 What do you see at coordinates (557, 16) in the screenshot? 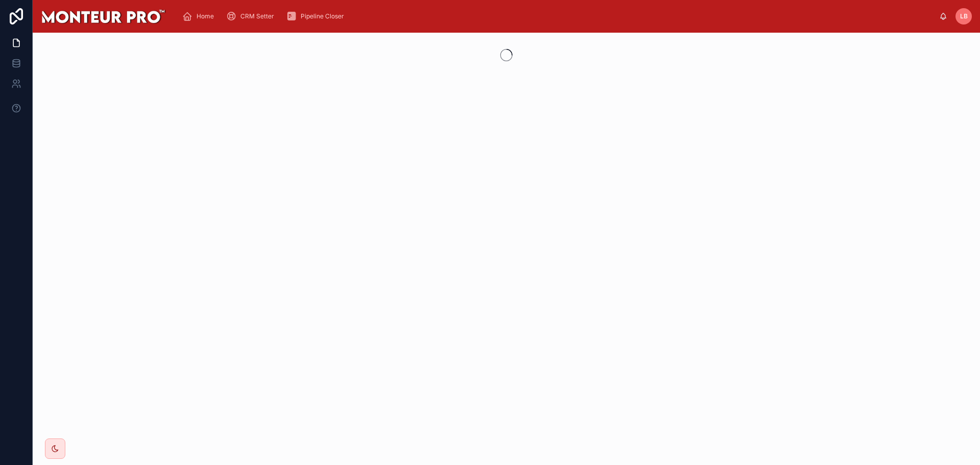
I see `div: scrollable content` at bounding box center [557, 16].